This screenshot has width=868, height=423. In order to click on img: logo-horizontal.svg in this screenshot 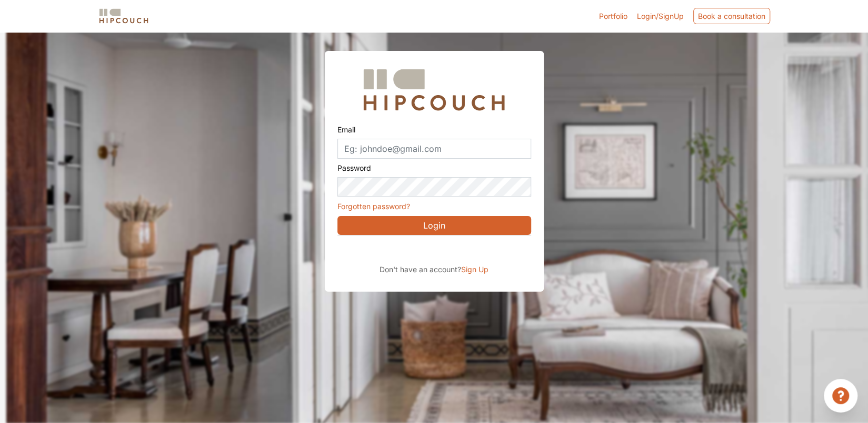, I will do `click(124, 15)`.